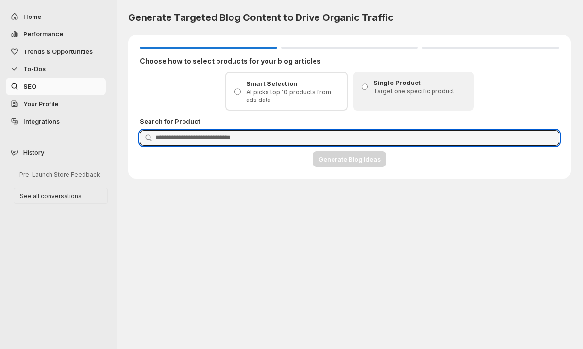 The height and width of the screenshot is (349, 583). What do you see at coordinates (349, 61) in the screenshot?
I see `h3: Choose how to select products for your blog articles` at bounding box center [349, 61].